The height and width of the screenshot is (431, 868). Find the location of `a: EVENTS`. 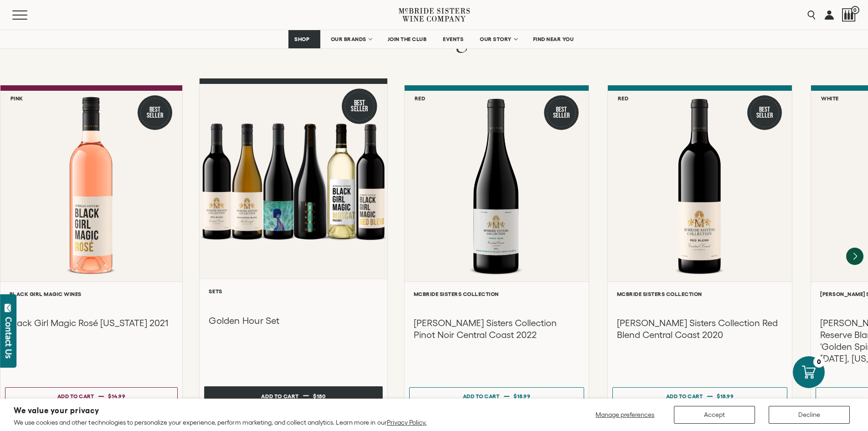

a: EVENTS is located at coordinates (453, 39).